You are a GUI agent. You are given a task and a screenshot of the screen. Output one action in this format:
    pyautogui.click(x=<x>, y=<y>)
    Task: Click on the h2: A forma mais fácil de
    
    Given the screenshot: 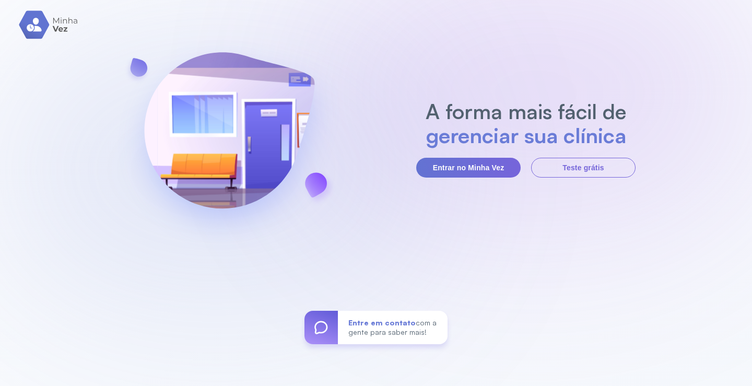 What is the action you would take?
    pyautogui.click(x=526, y=111)
    